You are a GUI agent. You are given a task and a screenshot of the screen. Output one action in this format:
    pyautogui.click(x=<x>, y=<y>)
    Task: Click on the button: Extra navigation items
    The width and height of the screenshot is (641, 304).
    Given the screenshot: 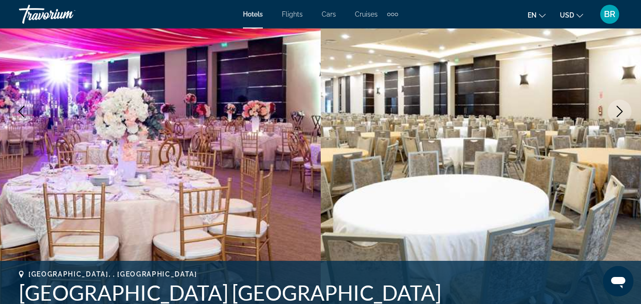 What is the action you would take?
    pyautogui.click(x=392, y=14)
    